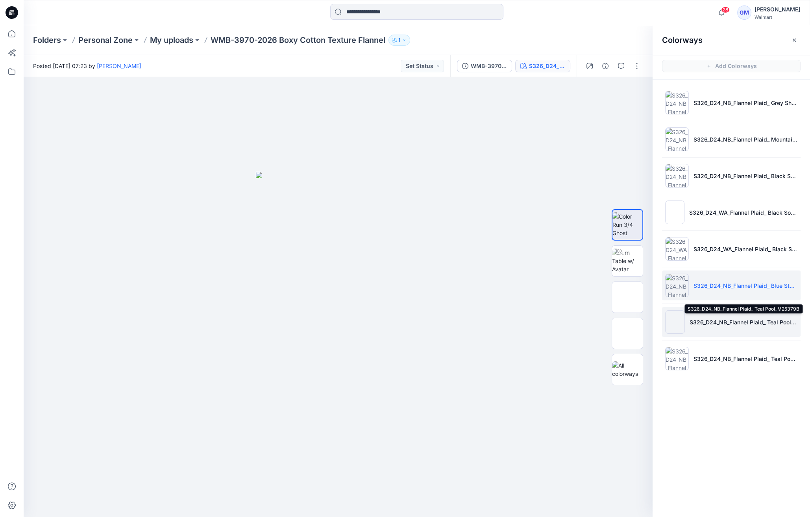  Describe the element at coordinates (47, 40) in the screenshot. I see `p: Folders` at that location.